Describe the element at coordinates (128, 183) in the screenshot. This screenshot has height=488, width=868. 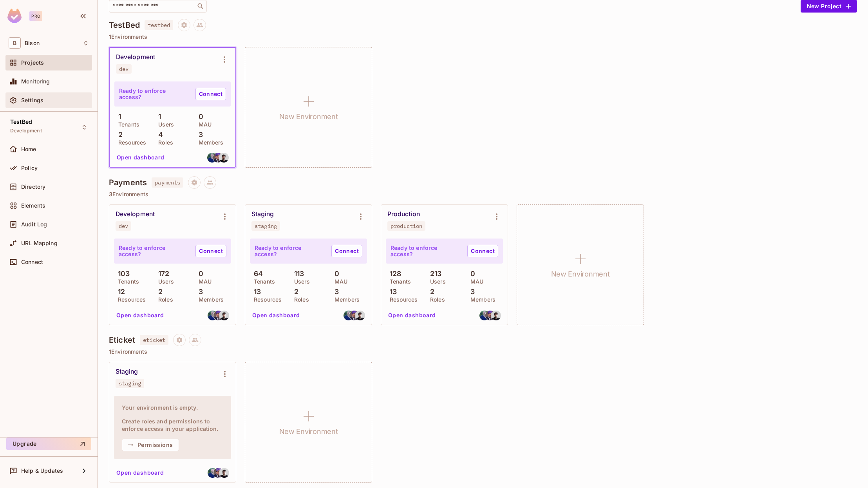
I see `h4: Payments` at that location.